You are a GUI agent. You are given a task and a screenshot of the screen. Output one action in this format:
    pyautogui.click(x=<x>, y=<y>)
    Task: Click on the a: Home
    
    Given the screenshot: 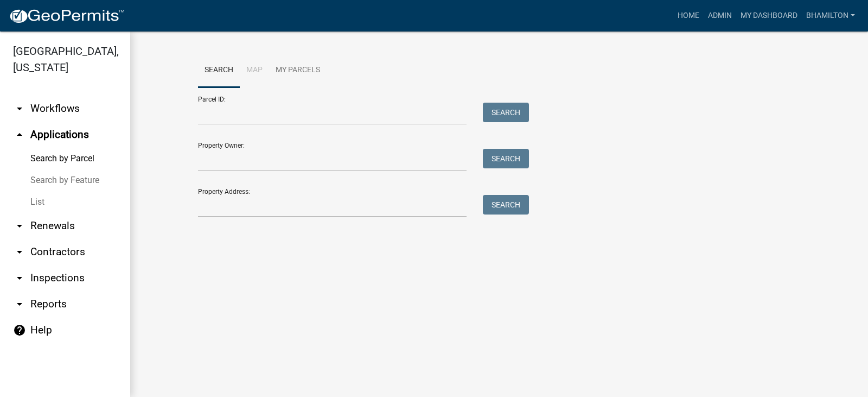 What is the action you would take?
    pyautogui.click(x=688, y=16)
    